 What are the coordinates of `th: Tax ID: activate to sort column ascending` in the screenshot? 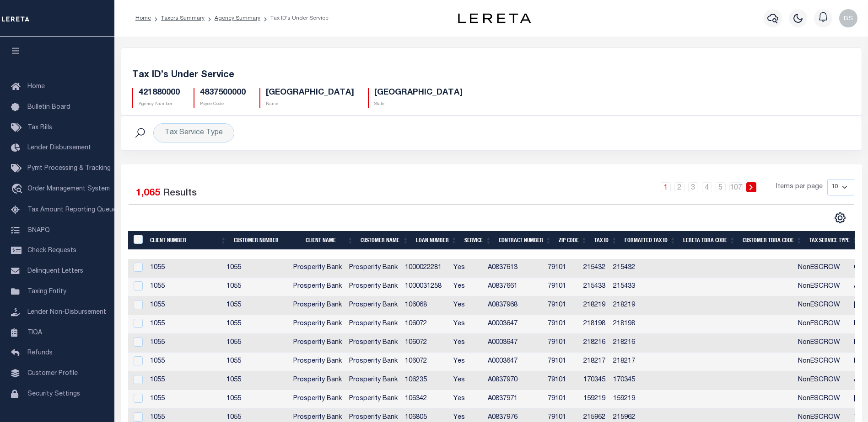 It's located at (606, 241).